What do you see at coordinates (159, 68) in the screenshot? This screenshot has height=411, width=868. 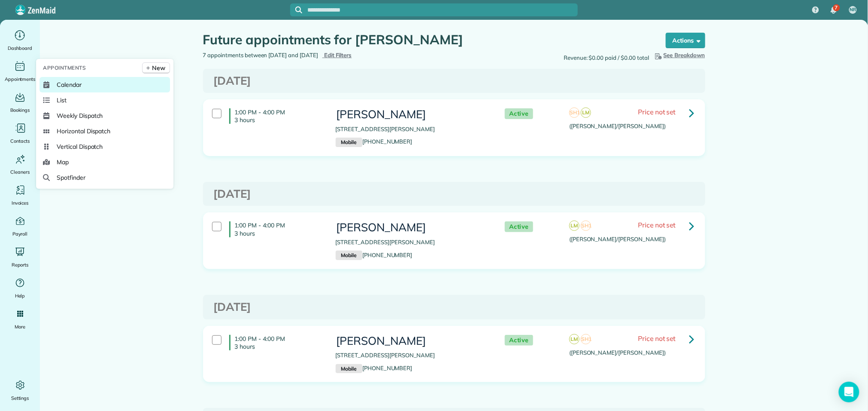 I see `span: New` at bounding box center [159, 68].